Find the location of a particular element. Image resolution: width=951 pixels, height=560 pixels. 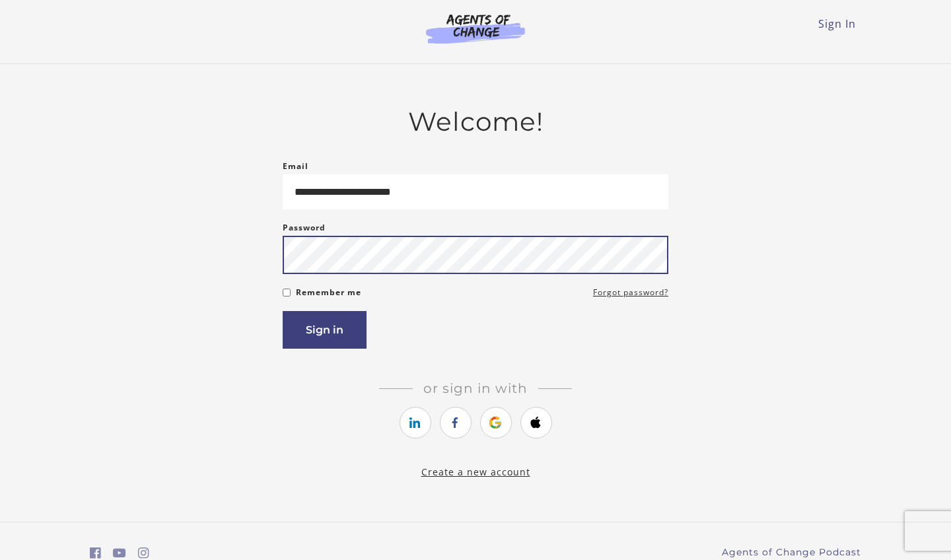

label: Password is located at coordinates (304, 228).